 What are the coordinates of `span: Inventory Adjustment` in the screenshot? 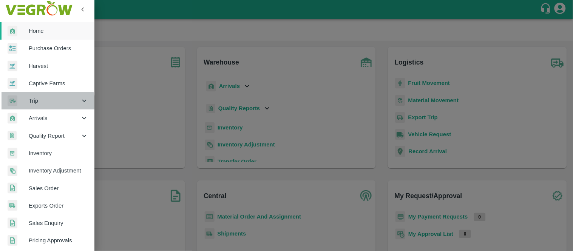 It's located at (59, 171).